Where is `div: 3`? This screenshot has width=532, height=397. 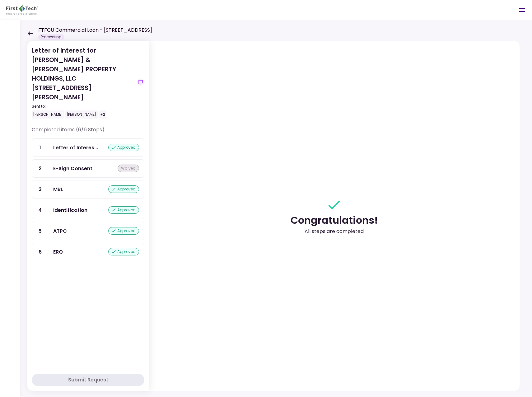
div: 3 is located at coordinates (40, 189).